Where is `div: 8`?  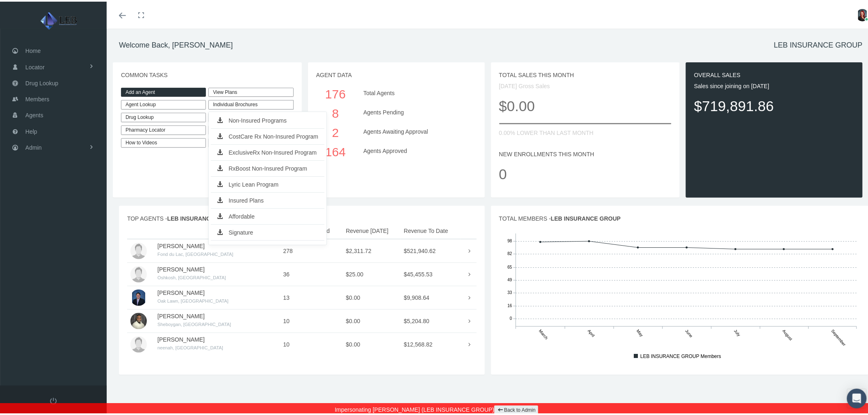 div: 8 is located at coordinates (336, 112).